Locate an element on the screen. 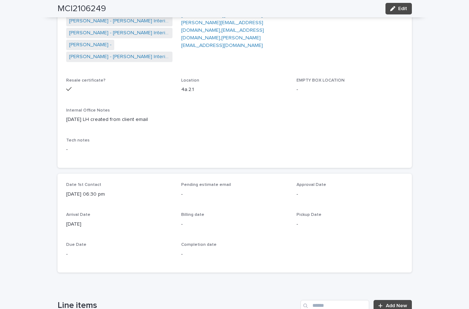 The height and width of the screenshot is (309, 469). span: Pending estimate email is located at coordinates (206, 185).